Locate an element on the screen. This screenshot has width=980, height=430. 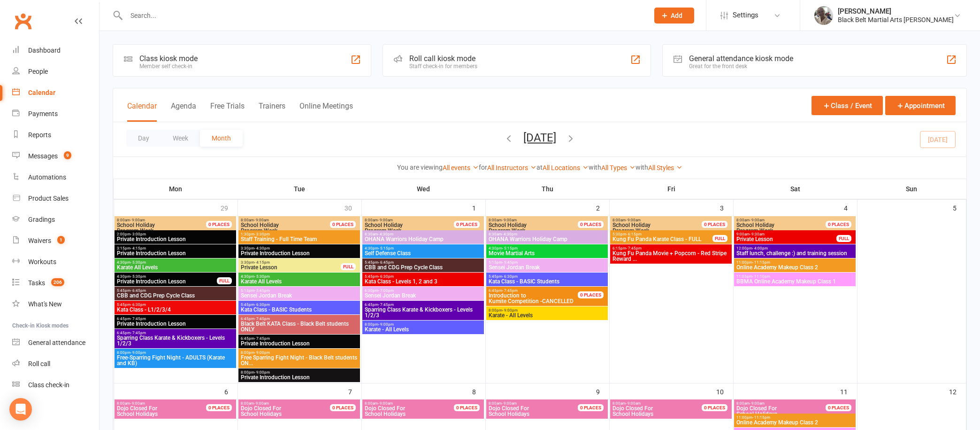
span: Kumite Competition -CANCELLED is located at coordinates (538, 298).